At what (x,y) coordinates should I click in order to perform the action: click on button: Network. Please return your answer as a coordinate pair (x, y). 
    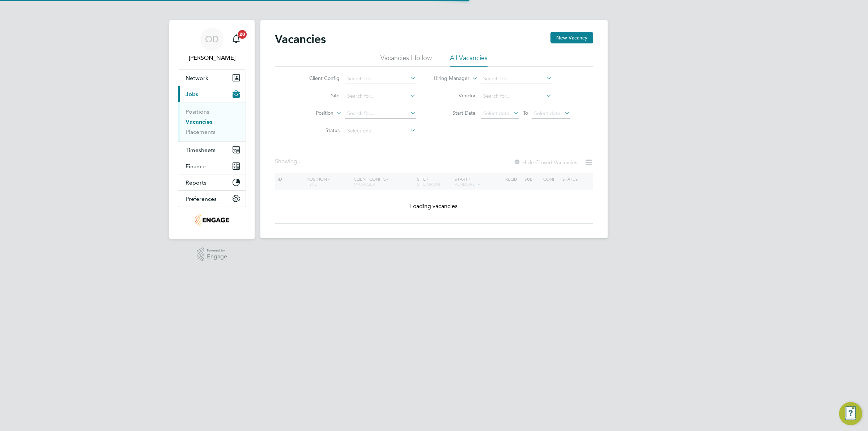
    Looking at the image, I should click on (212, 78).